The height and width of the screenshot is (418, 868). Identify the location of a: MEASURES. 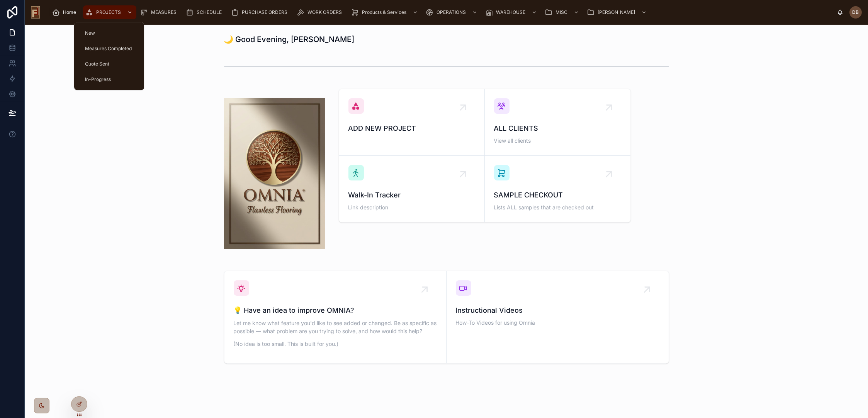
(160, 13).